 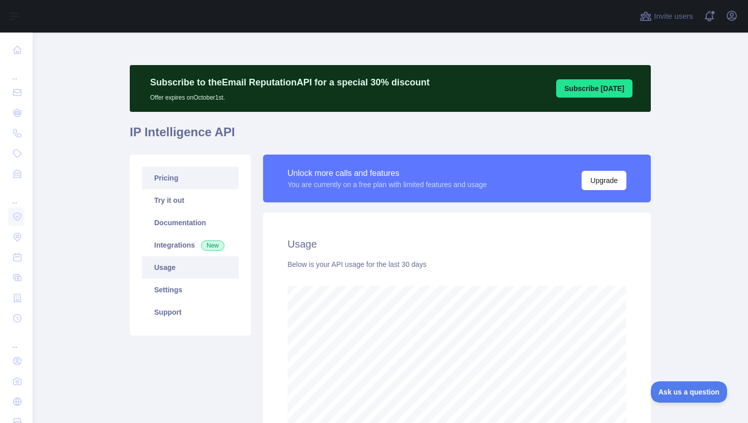 I want to click on button: Invite users, so click(x=666, y=16).